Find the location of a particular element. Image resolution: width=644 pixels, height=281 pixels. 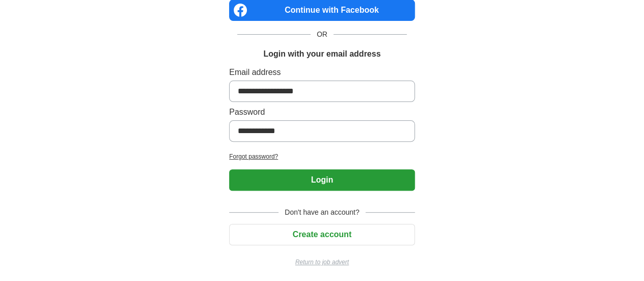

a: Forgot password? is located at coordinates (322, 157).